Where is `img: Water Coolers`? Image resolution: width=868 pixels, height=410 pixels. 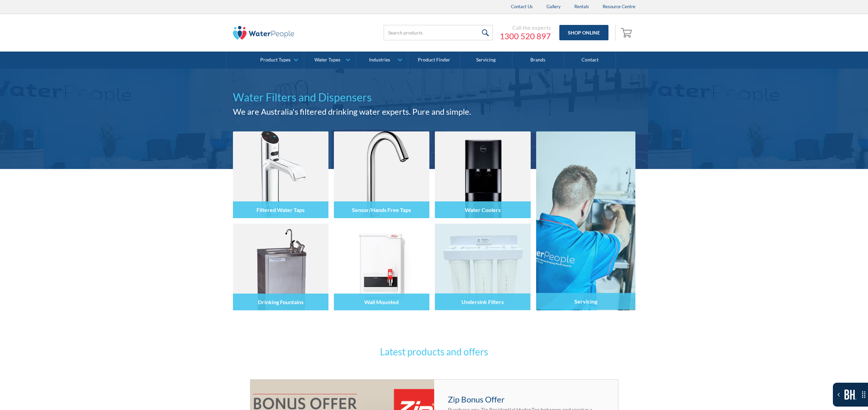 img: Water Coolers is located at coordinates (483, 175).